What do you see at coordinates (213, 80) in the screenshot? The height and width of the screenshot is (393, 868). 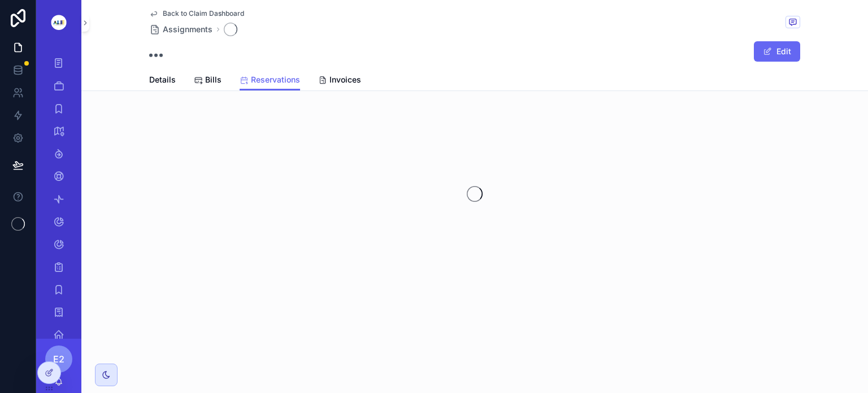 I see `span: Bills` at bounding box center [213, 80].